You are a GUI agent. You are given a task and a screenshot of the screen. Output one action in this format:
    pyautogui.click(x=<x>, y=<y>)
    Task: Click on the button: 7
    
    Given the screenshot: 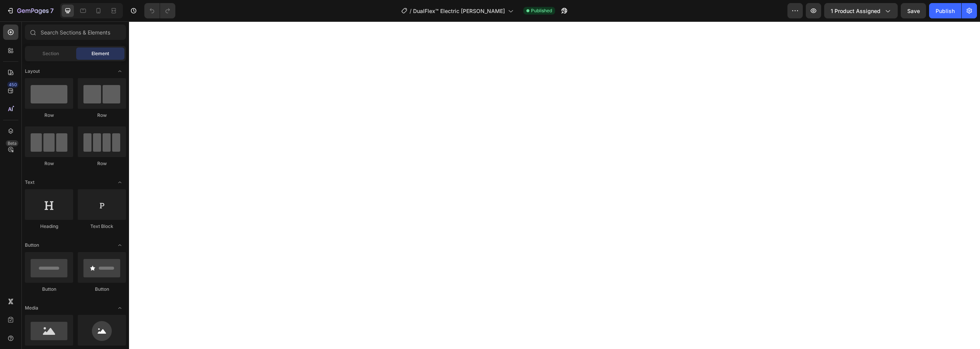 What is the action you would take?
    pyautogui.click(x=30, y=11)
    